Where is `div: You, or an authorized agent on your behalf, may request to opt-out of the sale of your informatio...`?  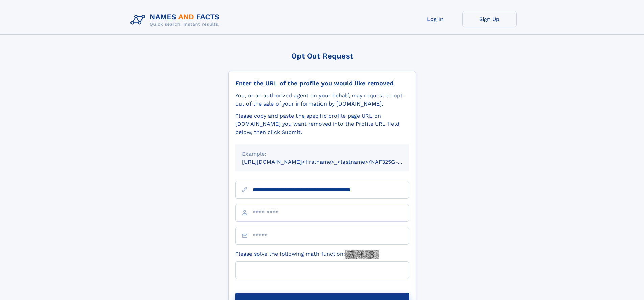 div: You, or an authorized agent on your behalf, may request to opt-out of the sale of your informatio... is located at coordinates (322, 99).